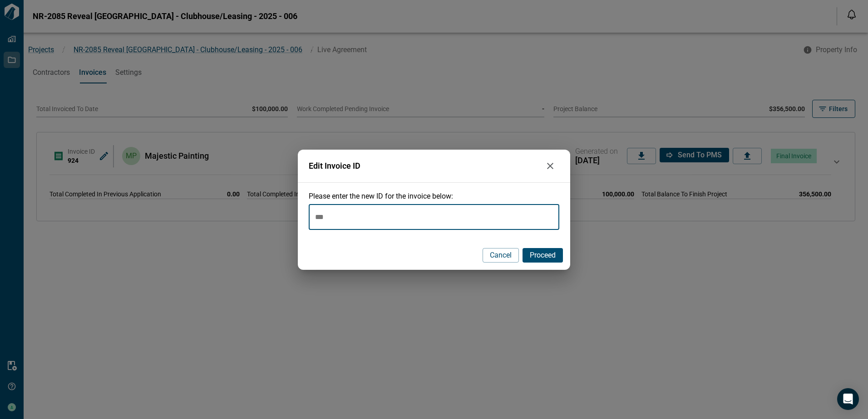  What do you see at coordinates (542, 255) in the screenshot?
I see `span: Proceed` at bounding box center [542, 255].